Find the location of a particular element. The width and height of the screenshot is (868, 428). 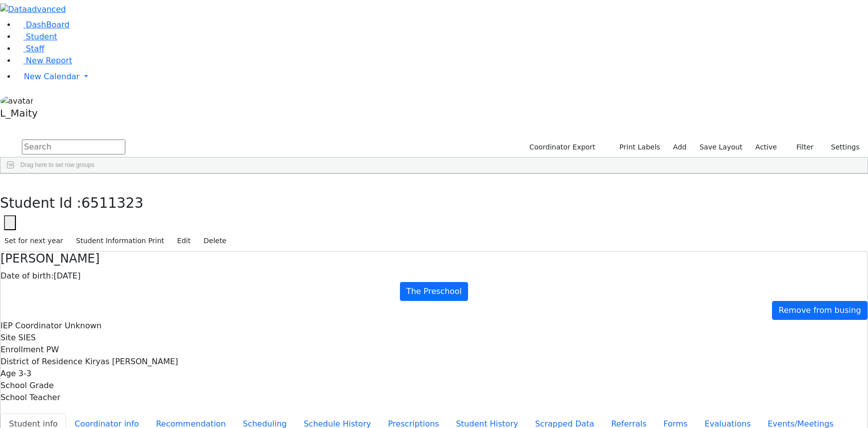

button: Student Information Print is located at coordinates (120, 240).